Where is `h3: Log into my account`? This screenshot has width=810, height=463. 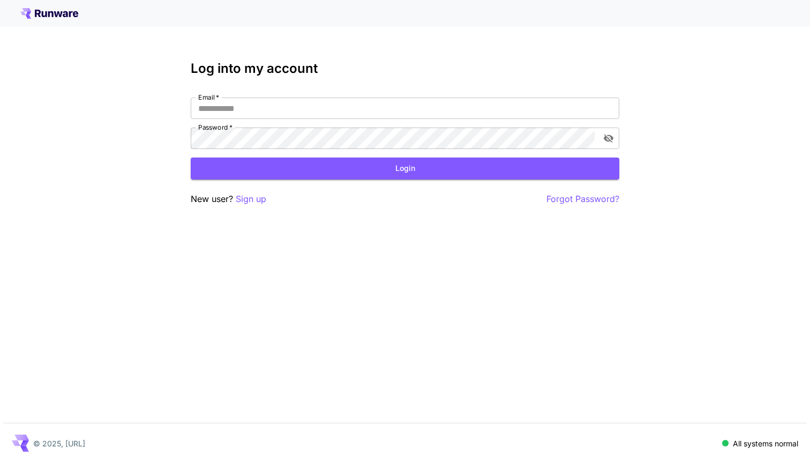 h3: Log into my account is located at coordinates (405, 69).